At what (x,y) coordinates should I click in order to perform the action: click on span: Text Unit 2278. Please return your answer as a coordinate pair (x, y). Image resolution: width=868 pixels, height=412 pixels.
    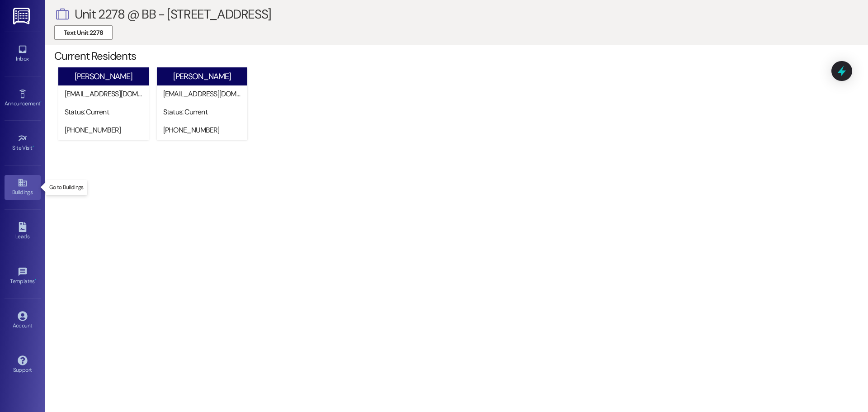
    Looking at the image, I should click on (83, 33).